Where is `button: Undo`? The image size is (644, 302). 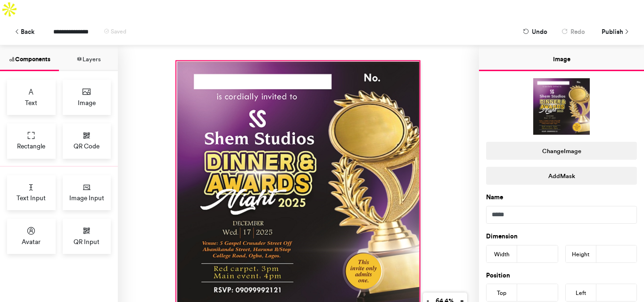
button: Undo is located at coordinates (535, 32).